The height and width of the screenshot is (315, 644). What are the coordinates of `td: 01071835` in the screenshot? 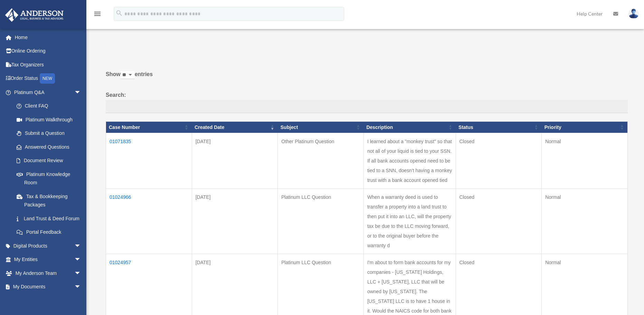 It's located at (149, 161).